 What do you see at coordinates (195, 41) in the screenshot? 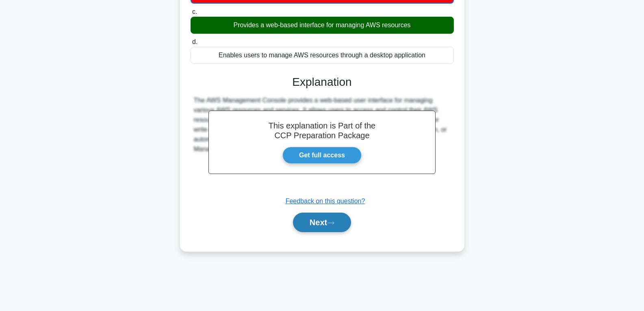
I see `span: d.` at bounding box center [195, 41].